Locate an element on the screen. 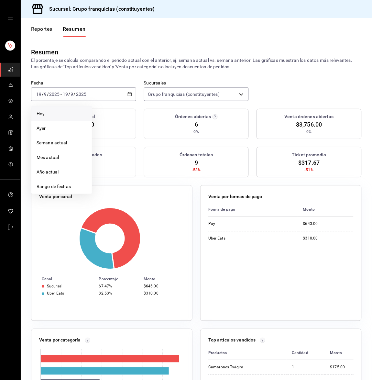 Image resolution: width=372 pixels, height=380 pixels. button: open drawer is located at coordinates (10, 19).